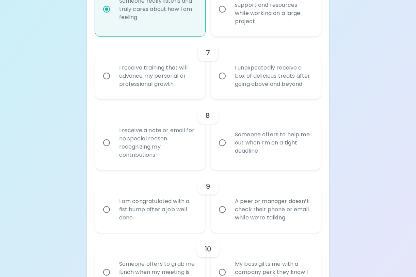  I want to click on h6: 7, so click(208, 53).